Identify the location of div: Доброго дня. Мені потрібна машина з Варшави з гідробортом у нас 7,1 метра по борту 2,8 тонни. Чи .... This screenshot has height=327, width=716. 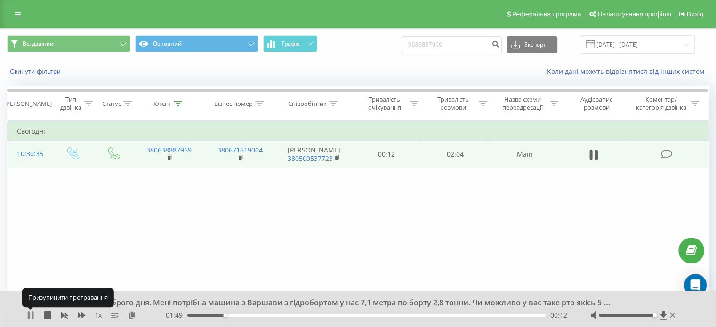
(352, 303).